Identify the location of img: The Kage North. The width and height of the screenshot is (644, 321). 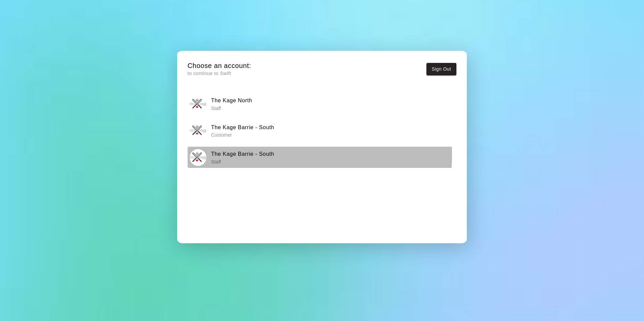
(198, 104).